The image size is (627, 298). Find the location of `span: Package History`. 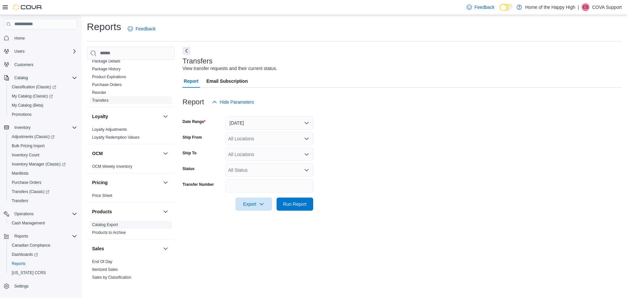

span: Package History is located at coordinates (106, 69).